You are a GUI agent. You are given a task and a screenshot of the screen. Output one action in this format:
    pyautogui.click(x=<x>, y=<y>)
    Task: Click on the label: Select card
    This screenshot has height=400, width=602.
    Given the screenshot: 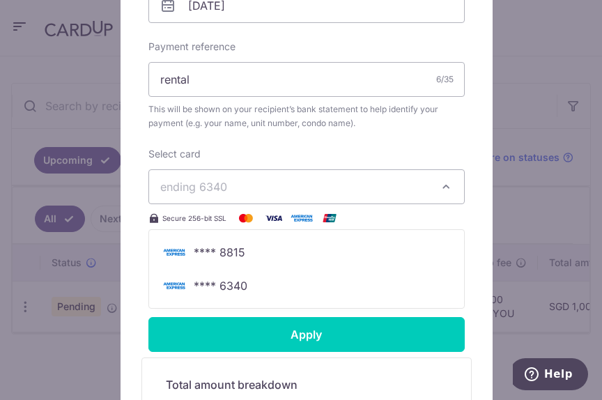 What is the action you would take?
    pyautogui.click(x=174, y=154)
    